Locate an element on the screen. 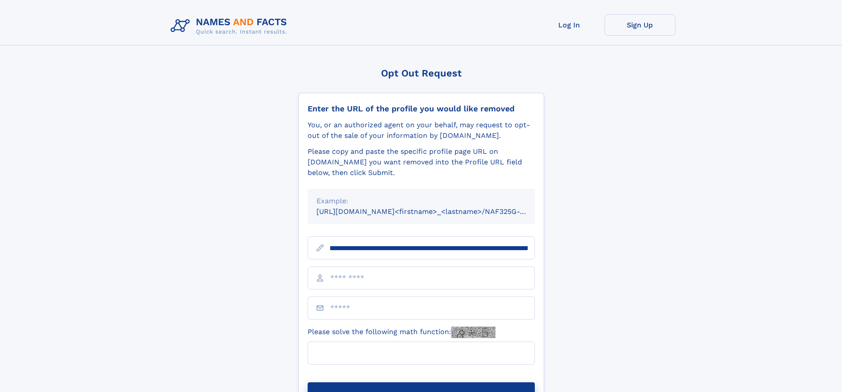  a: Sign Up is located at coordinates (640, 25).